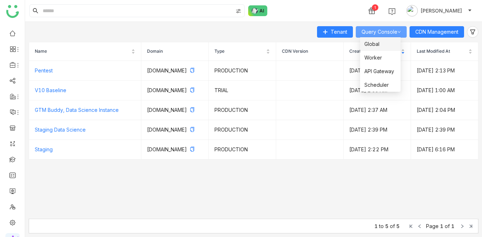 The image size is (482, 237). What do you see at coordinates (381, 32) in the screenshot?
I see `button: Query Console` at bounding box center [381, 32].